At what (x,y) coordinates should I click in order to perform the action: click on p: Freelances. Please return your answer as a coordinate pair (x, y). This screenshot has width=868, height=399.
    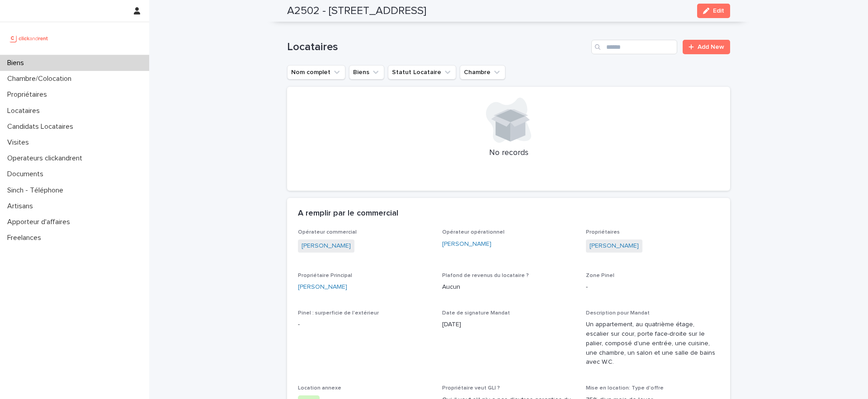
    Looking at the image, I should click on (25, 238).